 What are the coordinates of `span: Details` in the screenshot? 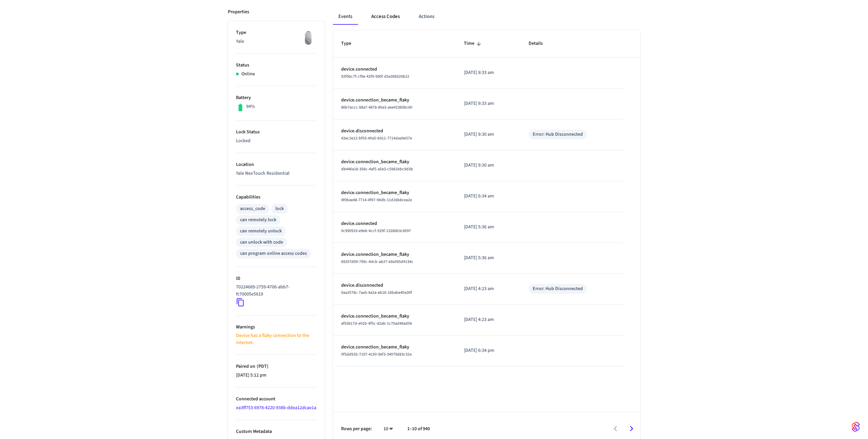 It's located at (540, 44).